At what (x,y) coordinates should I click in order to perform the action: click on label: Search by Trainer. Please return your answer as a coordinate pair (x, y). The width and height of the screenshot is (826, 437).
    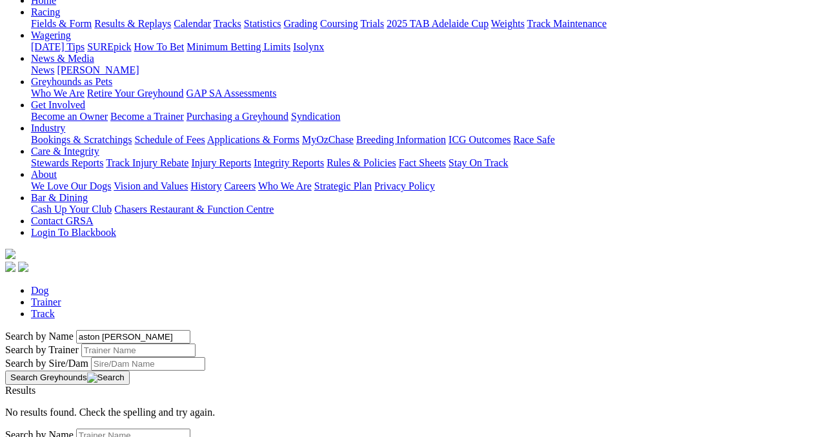
    Looking at the image, I should click on (42, 350).